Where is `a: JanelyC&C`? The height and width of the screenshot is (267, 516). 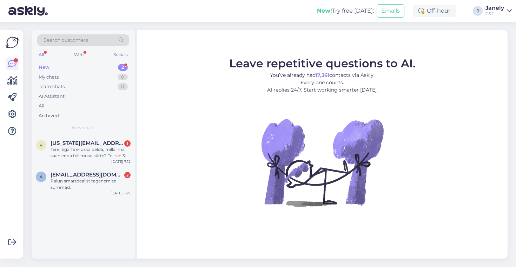 a: JanelyC&C is located at coordinates (498, 11).